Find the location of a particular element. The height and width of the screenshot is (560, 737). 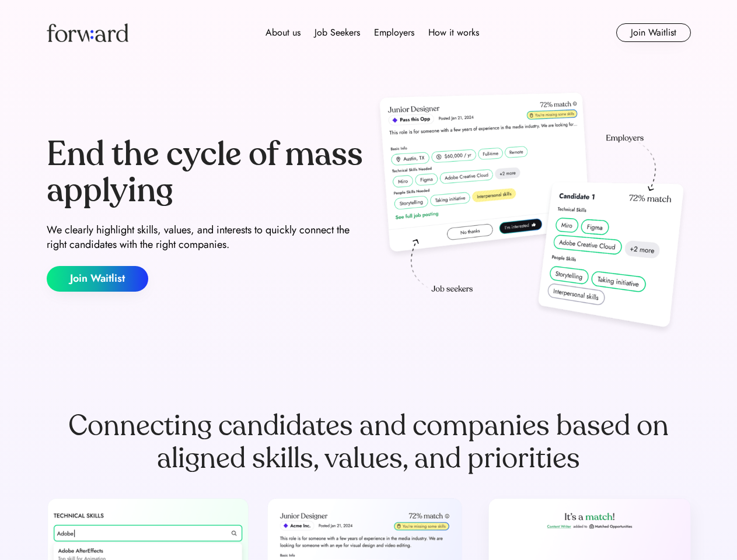

div: We clearly highlight skills, values, and interests to quickly connect the right candidates with t... is located at coordinates (205, 237).